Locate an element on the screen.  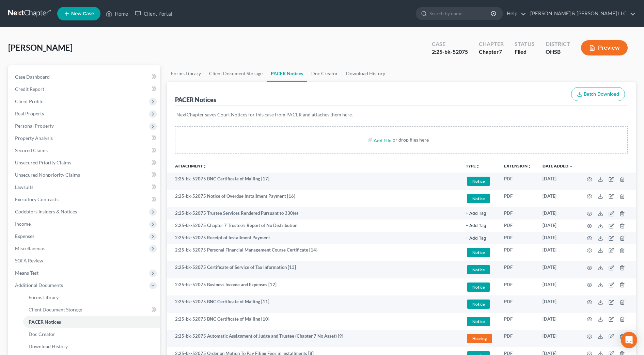
td: 2:25-bk-52075 Certificate of Service of Tax Information [13] is located at coordinates (313, 270).